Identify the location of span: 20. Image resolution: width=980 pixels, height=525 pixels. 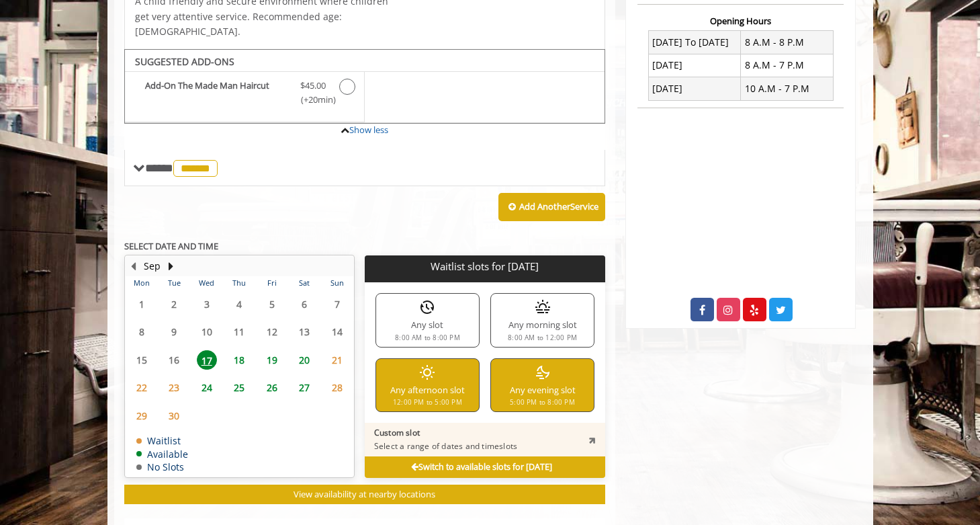
(304, 360).